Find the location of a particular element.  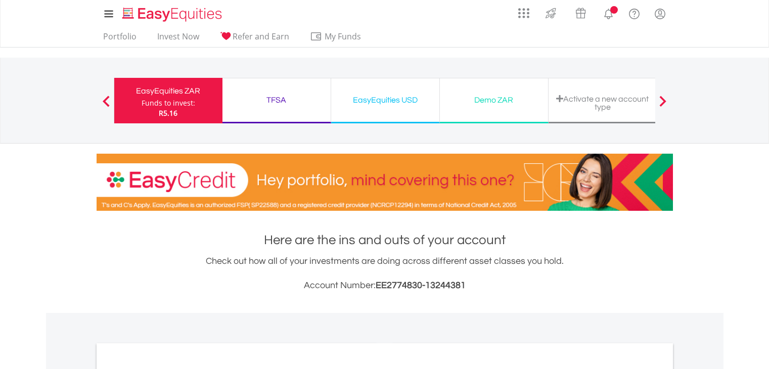

span: Refer and Earn is located at coordinates (261, 36).